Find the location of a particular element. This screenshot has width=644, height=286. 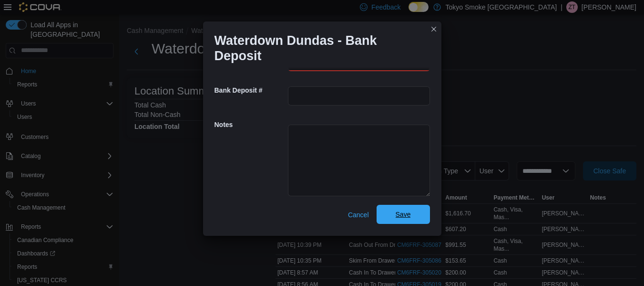

button: Closes this modal window is located at coordinates (434, 29).